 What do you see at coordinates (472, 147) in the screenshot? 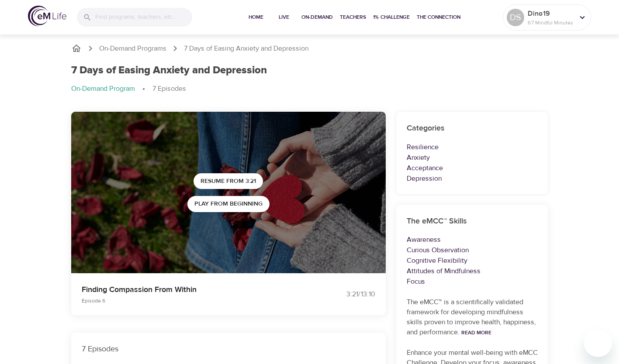
I see `p: Resilience` at bounding box center [472, 147].